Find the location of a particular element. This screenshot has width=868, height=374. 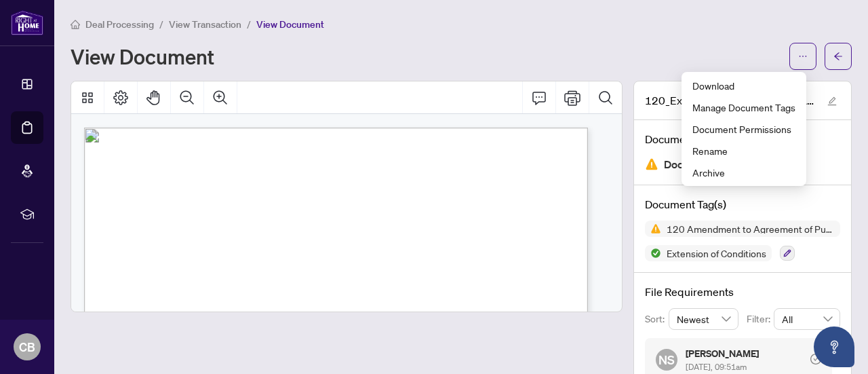

span: ellipsis is located at coordinates (803, 57).